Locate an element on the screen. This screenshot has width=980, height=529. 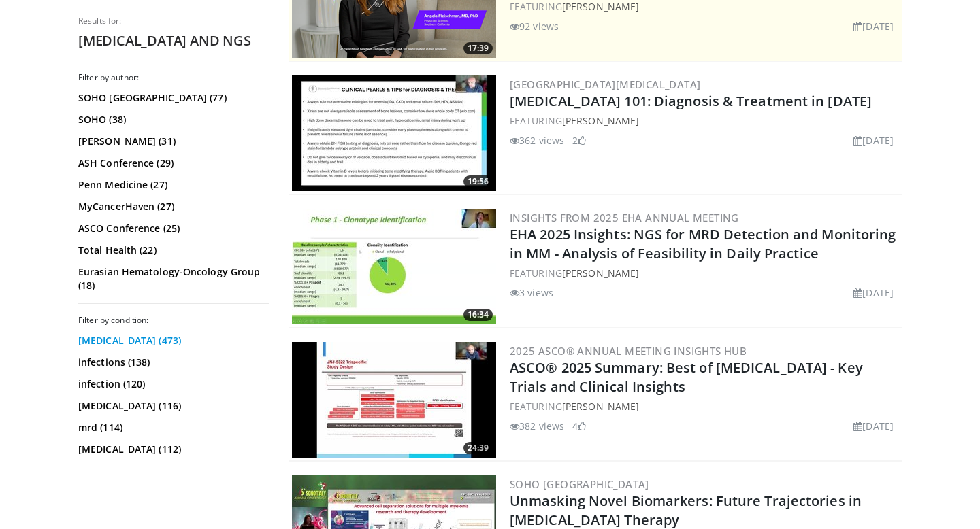
img: c15b9f21-063b-4821-94cf-f3ffeb384111.300x170_q85_crop-smart_upscale.jpg is located at coordinates (394, 267).